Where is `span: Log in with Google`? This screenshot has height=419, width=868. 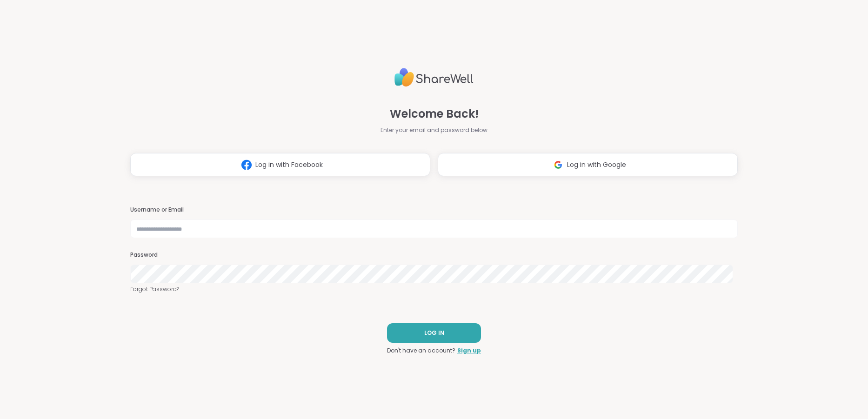
span: Log in with Google is located at coordinates (596, 165).